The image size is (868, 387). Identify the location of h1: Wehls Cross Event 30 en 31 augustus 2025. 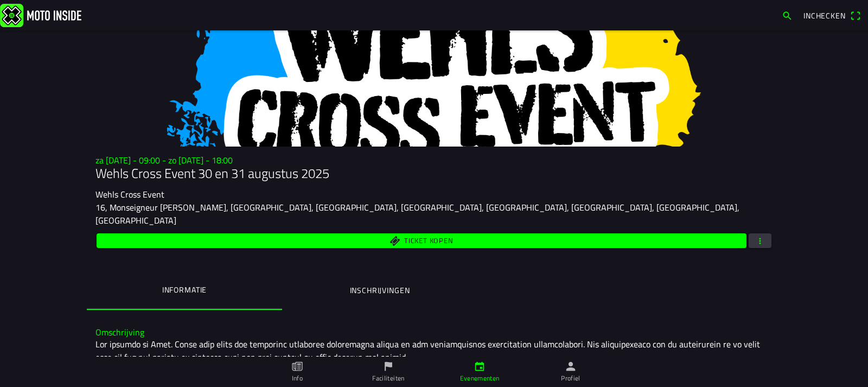
(434, 173).